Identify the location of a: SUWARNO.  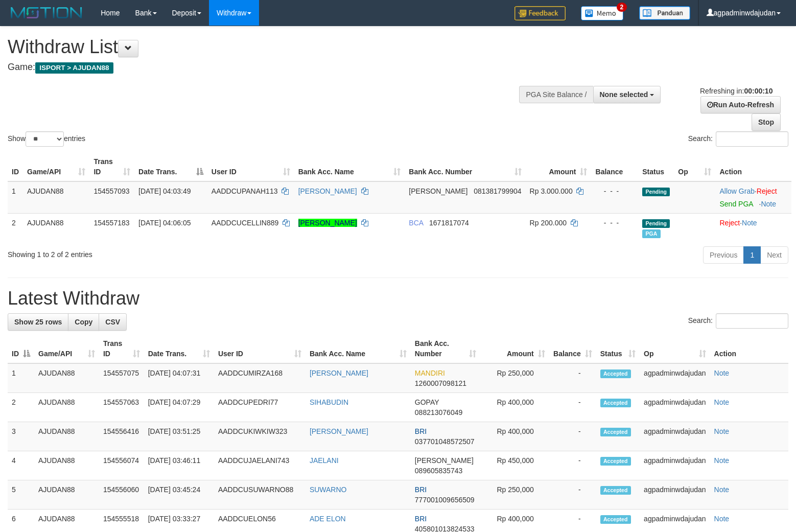
(328, 489).